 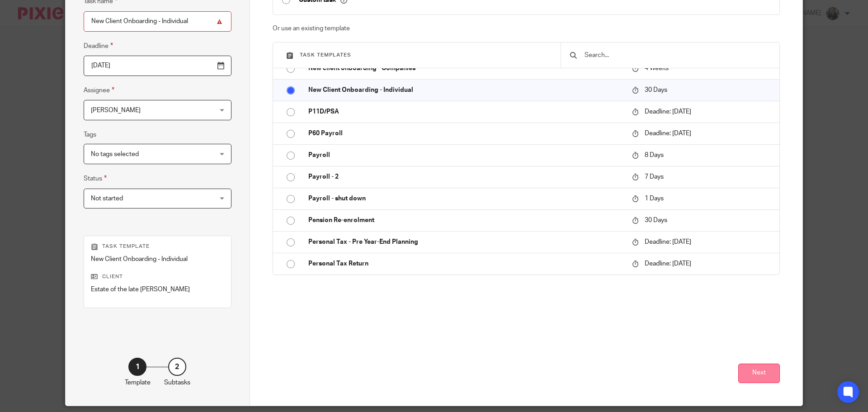 I want to click on p: Subtasks, so click(x=177, y=383).